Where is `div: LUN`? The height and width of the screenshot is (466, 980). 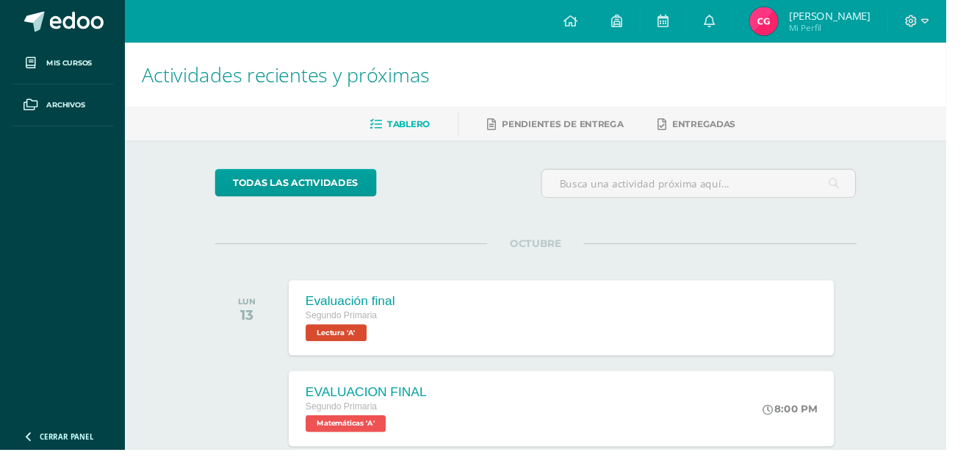
div: LUN is located at coordinates (254, 312).